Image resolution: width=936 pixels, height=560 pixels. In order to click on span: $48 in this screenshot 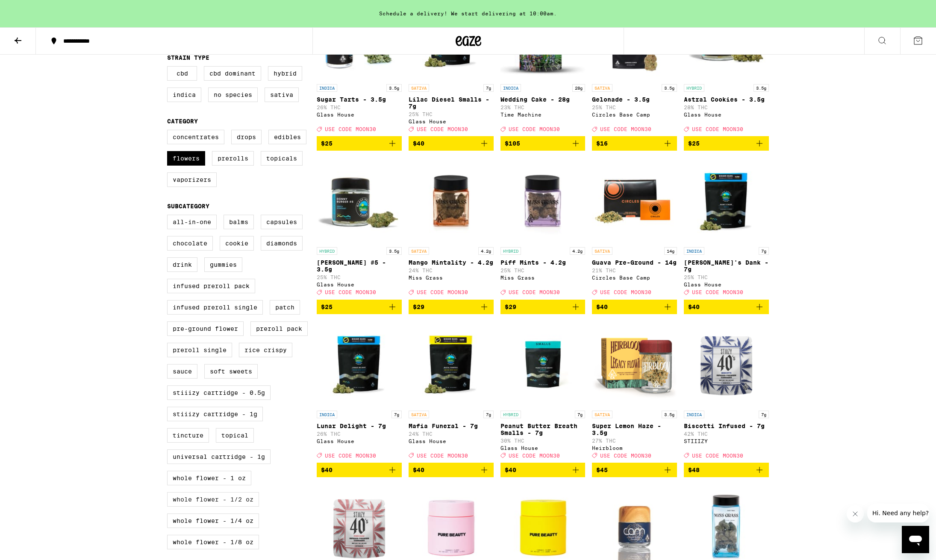, I will do `click(693, 470)`.